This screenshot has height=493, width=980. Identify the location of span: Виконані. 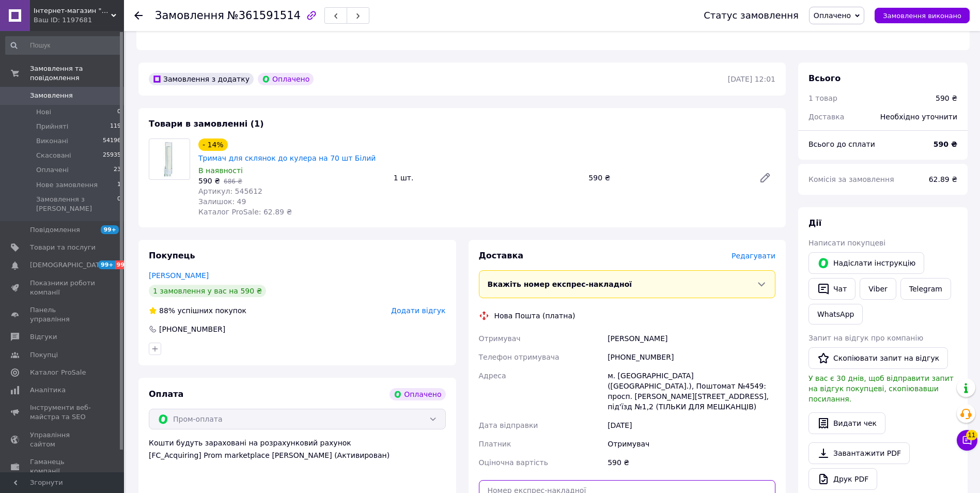
(52, 141).